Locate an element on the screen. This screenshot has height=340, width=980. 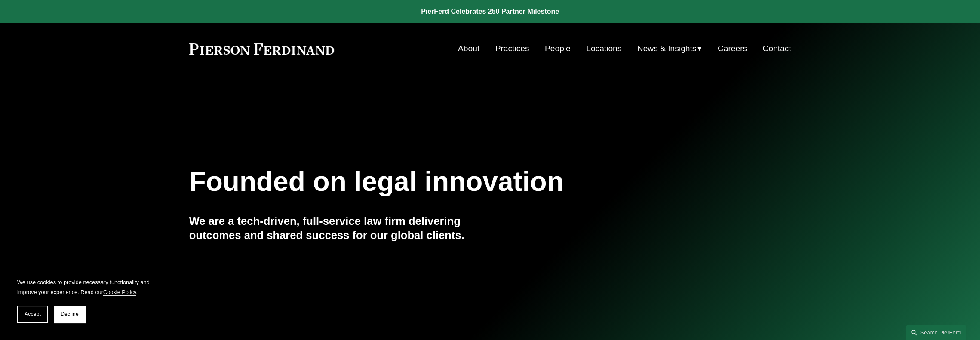
span: Accept is located at coordinates (33, 314).